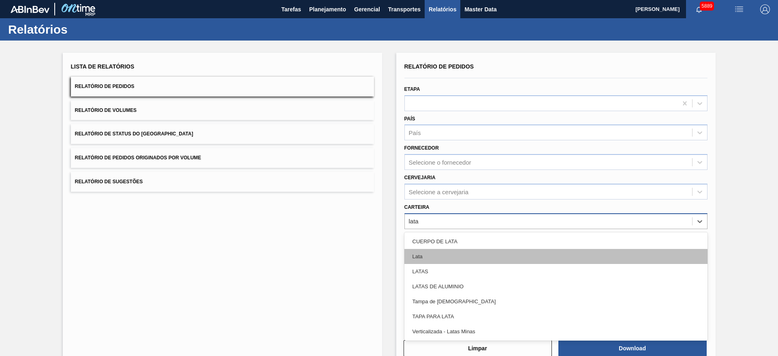  Describe the element at coordinates (412, 89) in the screenshot. I see `label: Etapa` at that location.